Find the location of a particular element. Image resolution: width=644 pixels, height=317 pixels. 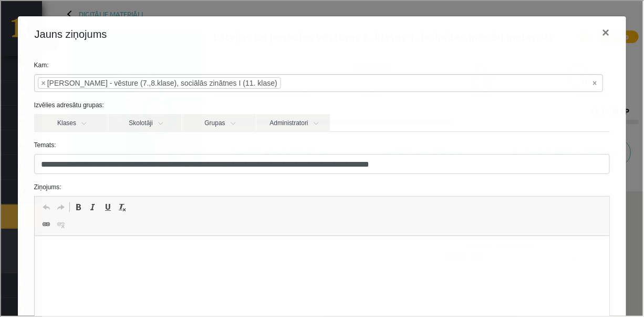

label: Kam: is located at coordinates (321, 64).